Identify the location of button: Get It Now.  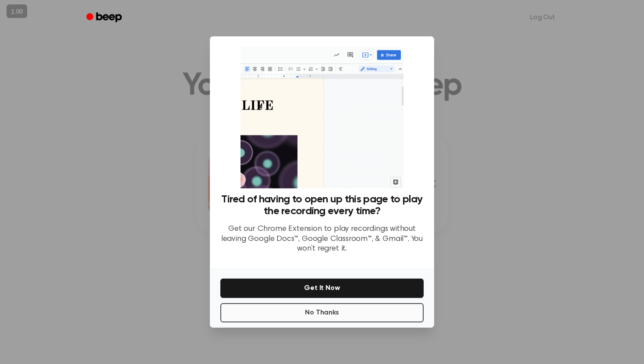
(322, 289).